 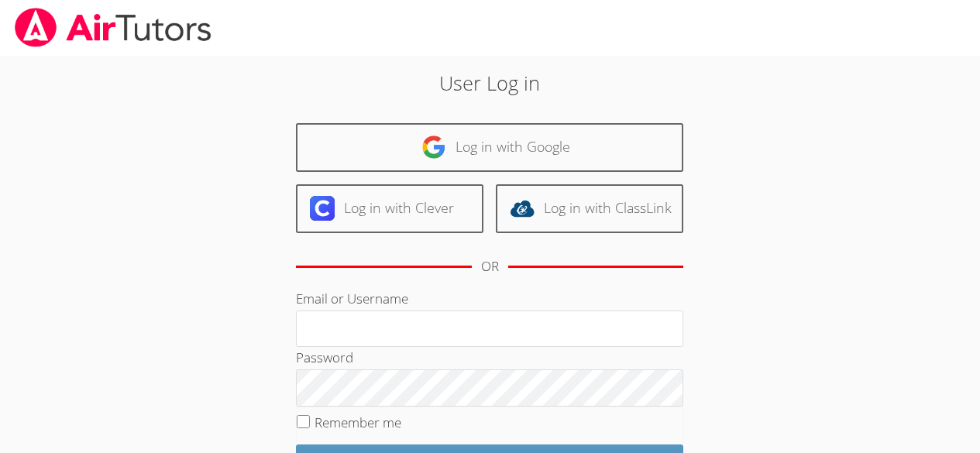 I want to click on label: Remember me, so click(x=358, y=422).